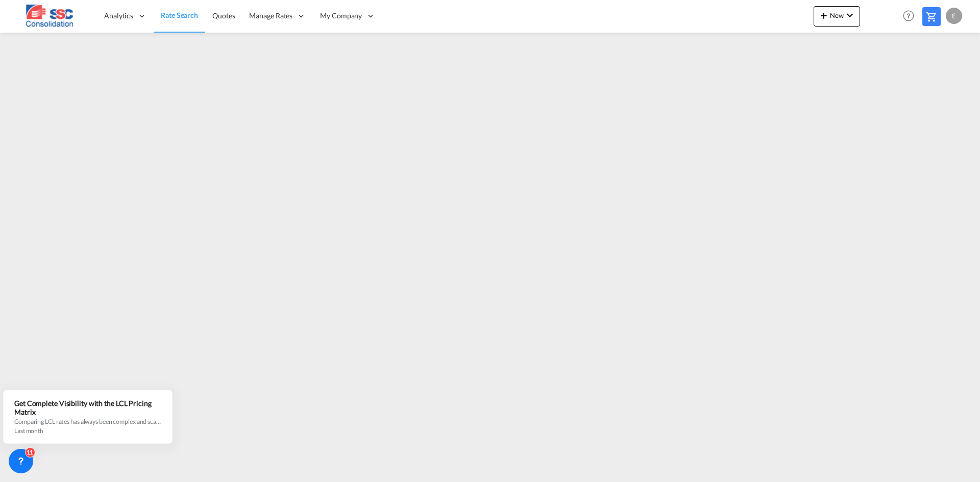 The height and width of the screenshot is (482, 980). Describe the element at coordinates (911, 16) in the screenshot. I see `div: Help` at that location.